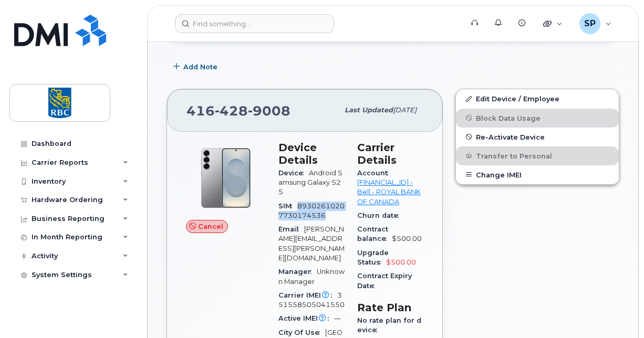  I want to click on span: SIM, so click(287, 206).